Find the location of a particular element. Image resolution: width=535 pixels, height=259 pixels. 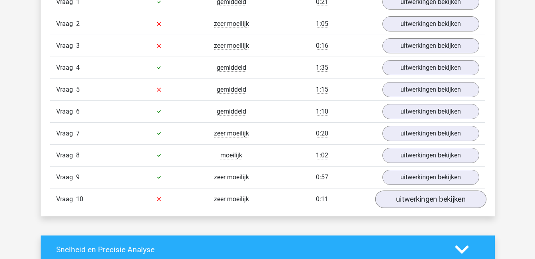

span: 6 is located at coordinates (78, 111).